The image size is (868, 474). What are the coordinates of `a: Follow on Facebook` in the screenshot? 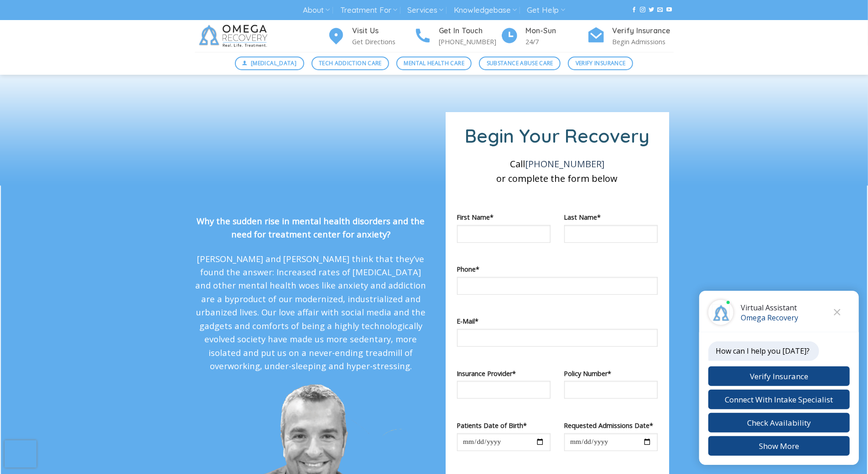 It's located at (634, 10).